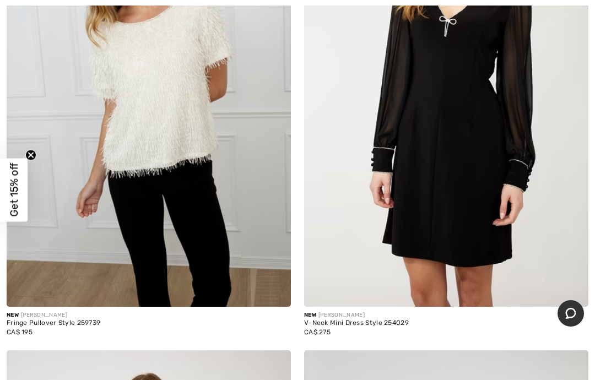  I want to click on span: CA$ 275, so click(318, 332).